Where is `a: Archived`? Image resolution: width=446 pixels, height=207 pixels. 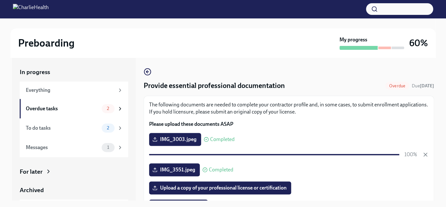 a: Archived is located at coordinates (74, 190).